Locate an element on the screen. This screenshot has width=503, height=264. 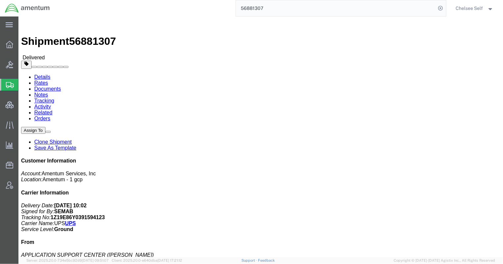
input: Search for shipment number, reference number is located at coordinates (336, 8).